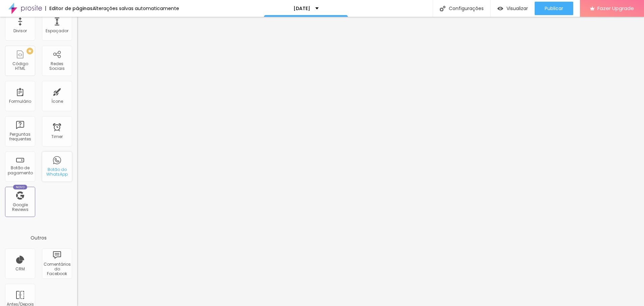 This screenshot has width=644, height=306. Describe the element at coordinates (57, 137) in the screenshot. I see `div: Timer` at that location.